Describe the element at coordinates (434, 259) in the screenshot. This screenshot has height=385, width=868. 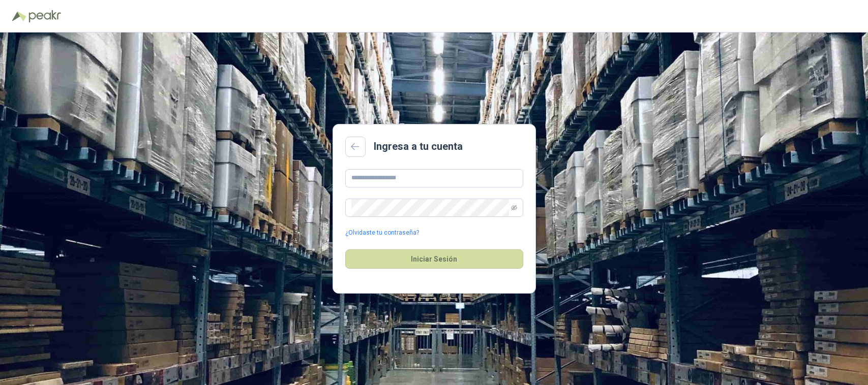
I see `button: Iniciar Sesión` at that location.